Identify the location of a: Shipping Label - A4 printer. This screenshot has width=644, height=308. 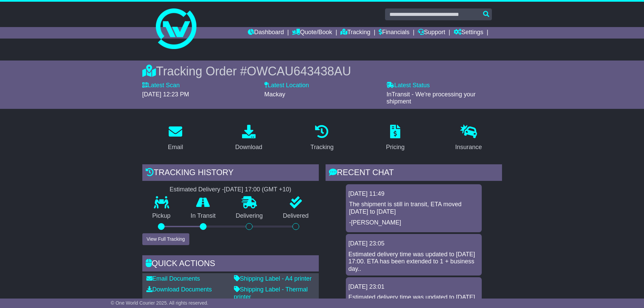
(273, 278).